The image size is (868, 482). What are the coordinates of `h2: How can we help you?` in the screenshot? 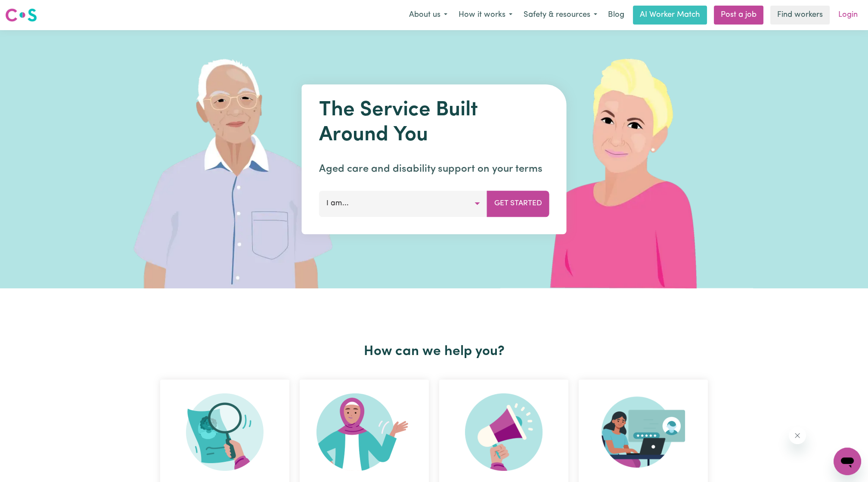 It's located at (434, 352).